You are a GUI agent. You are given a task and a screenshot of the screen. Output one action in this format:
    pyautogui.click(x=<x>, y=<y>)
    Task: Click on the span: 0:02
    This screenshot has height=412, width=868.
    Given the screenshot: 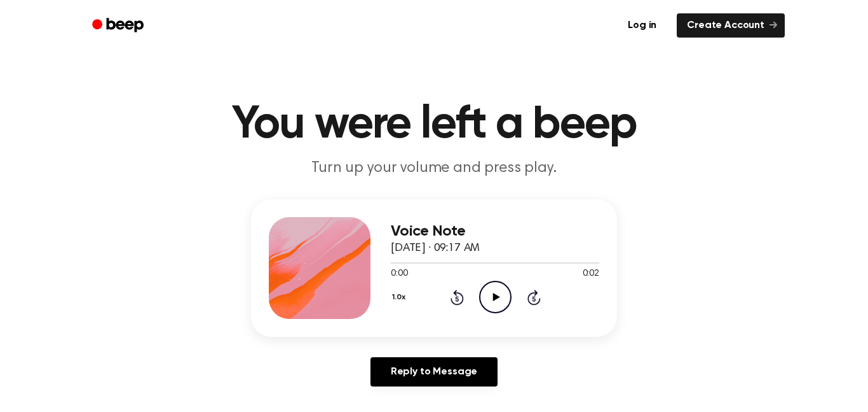 What is the action you would take?
    pyautogui.click(x=591, y=274)
    